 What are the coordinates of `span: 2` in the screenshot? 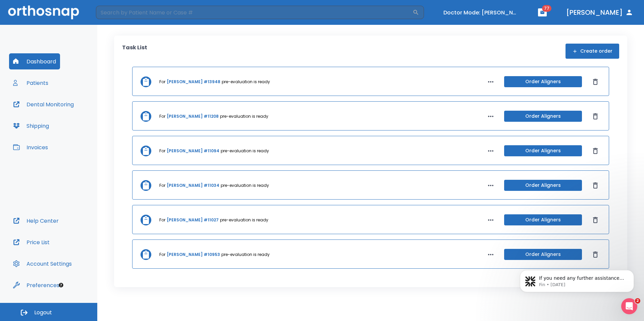 It's located at (638, 300).